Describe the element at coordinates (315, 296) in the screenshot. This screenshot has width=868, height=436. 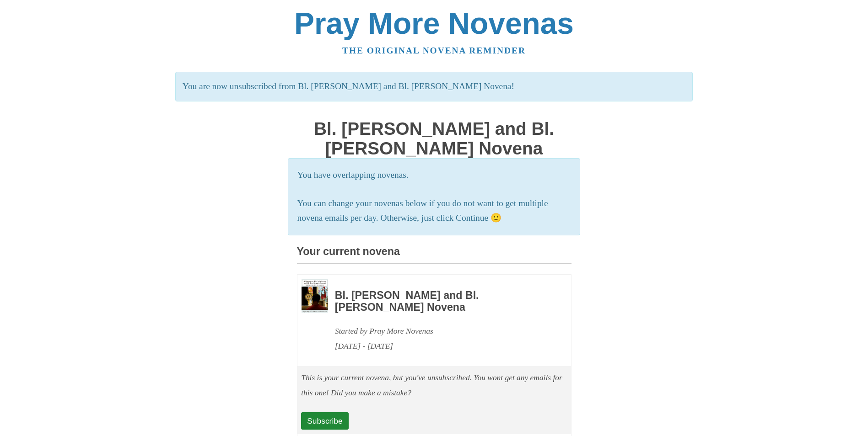
I see `img: Novena image` at that location.